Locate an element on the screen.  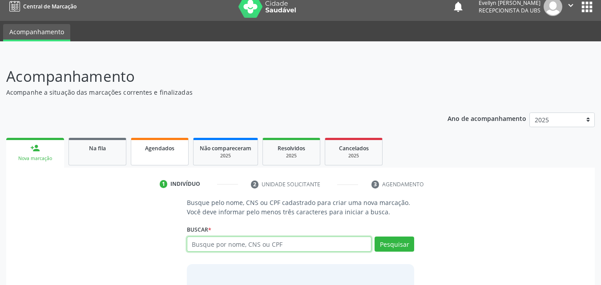
input: Busque por nome, CNS ou CPF is located at coordinates (279, 244).